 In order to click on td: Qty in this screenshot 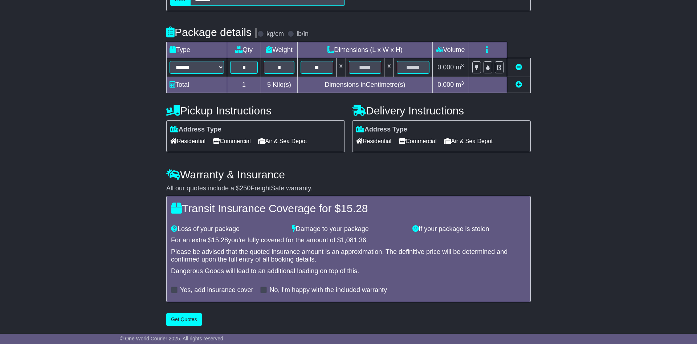, I will do `click(244, 50)`.